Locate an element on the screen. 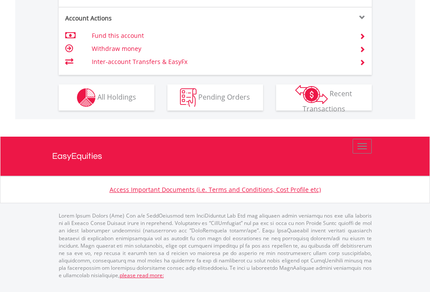 Image resolution: width=430 pixels, height=292 pixels. td: Withdraw money is located at coordinates (220, 49).